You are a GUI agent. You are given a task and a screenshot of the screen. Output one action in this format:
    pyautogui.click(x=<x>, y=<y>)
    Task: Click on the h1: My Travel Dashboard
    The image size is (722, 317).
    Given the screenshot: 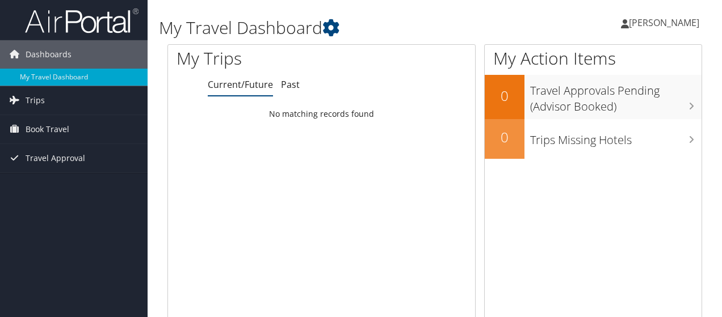 What is the action you would take?
    pyautogui.click(x=343, y=28)
    